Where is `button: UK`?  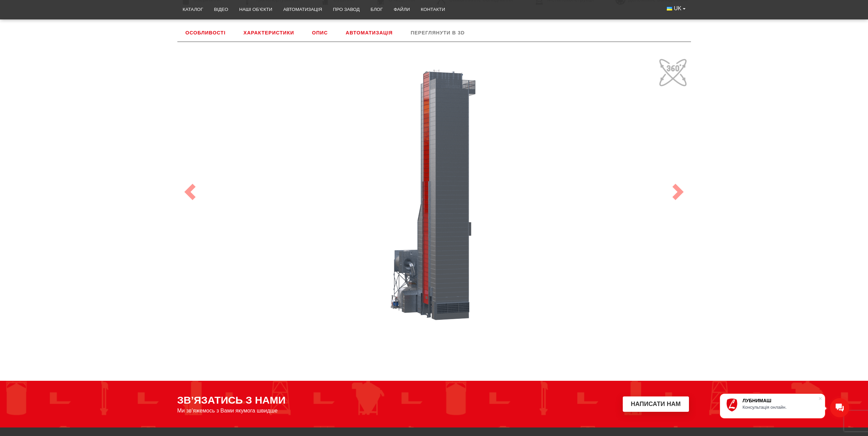
button: UK is located at coordinates (676, 8).